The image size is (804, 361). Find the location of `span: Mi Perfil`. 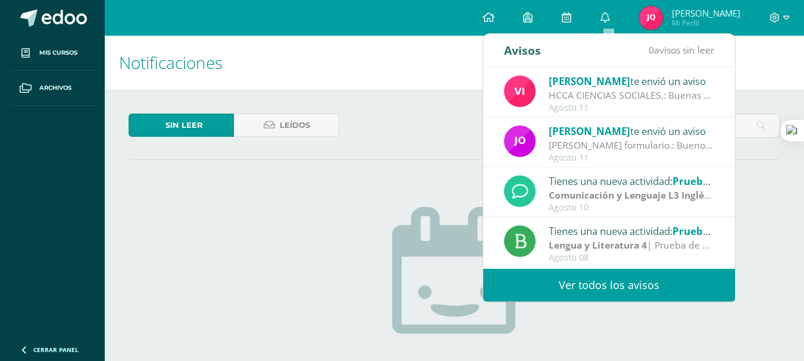

span: Mi Perfil is located at coordinates (706, 23).